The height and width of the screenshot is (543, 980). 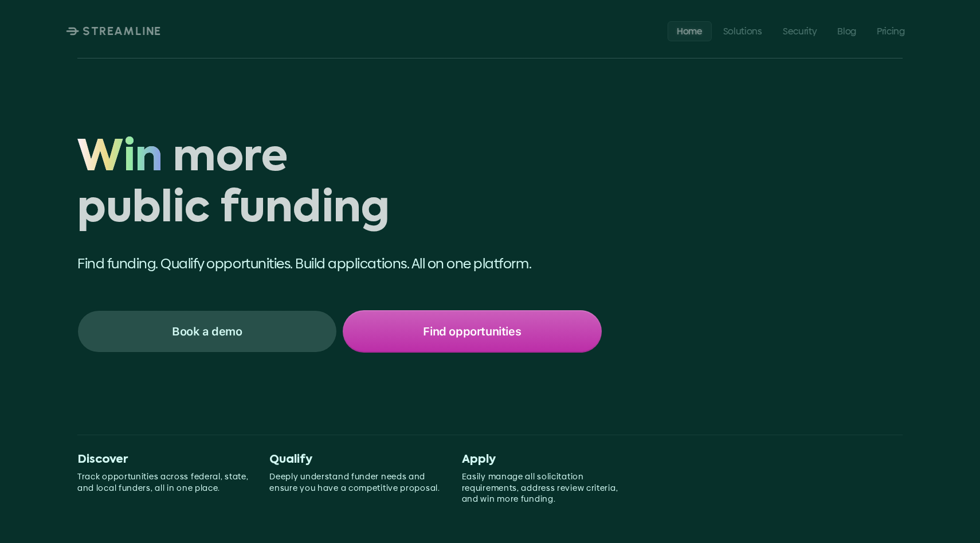 What do you see at coordinates (689, 30) in the screenshot?
I see `a: Home` at bounding box center [689, 30].